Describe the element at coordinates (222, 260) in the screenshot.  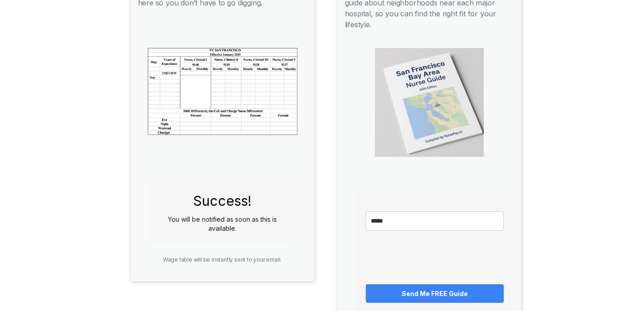
I see `p: Wage table will be instantly sent to your email.` at that location.